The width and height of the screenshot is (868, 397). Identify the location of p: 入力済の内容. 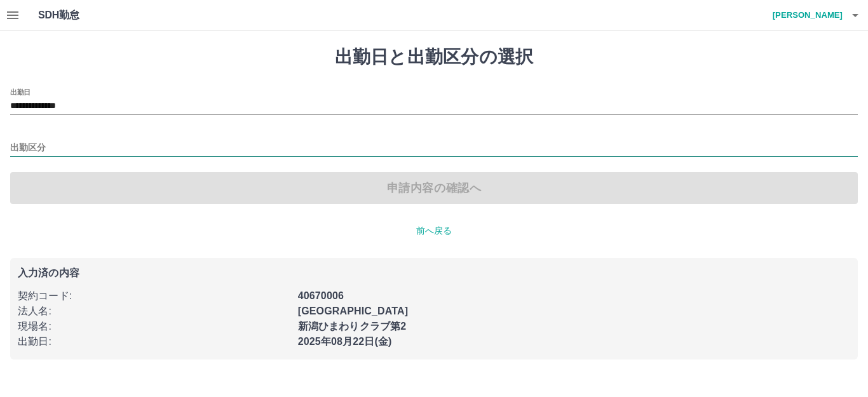
(434, 274).